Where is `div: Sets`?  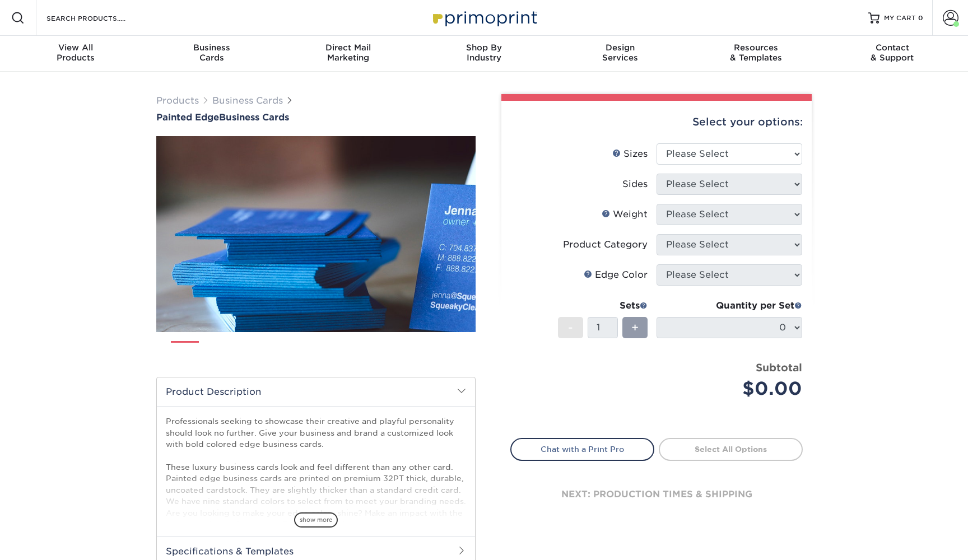 div: Sets is located at coordinates (603, 306).